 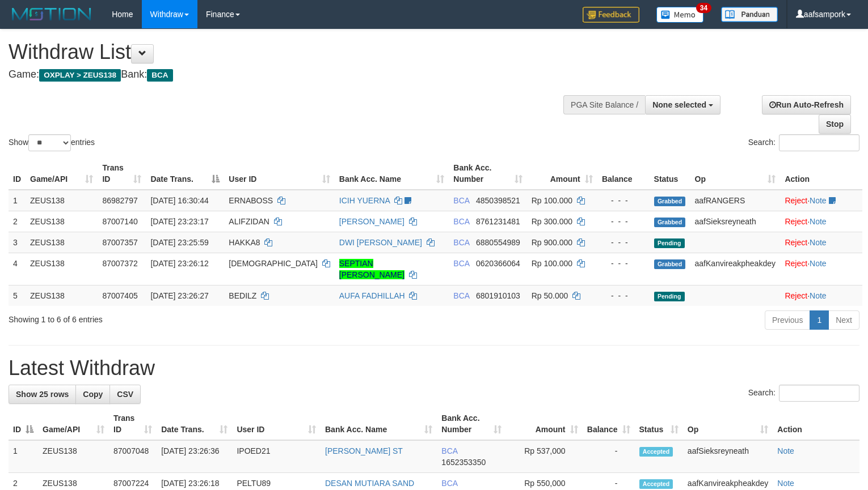 I want to click on span: ERNABOSS, so click(x=250, y=201).